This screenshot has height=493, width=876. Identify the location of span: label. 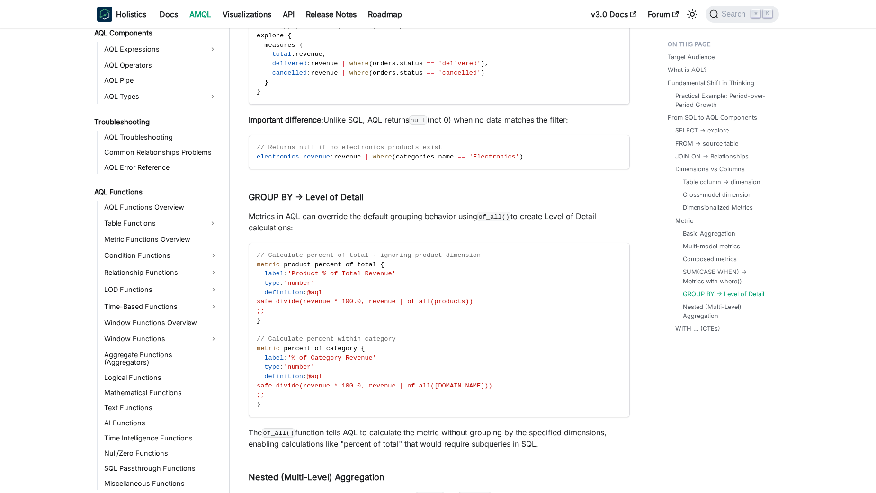
(274, 274).